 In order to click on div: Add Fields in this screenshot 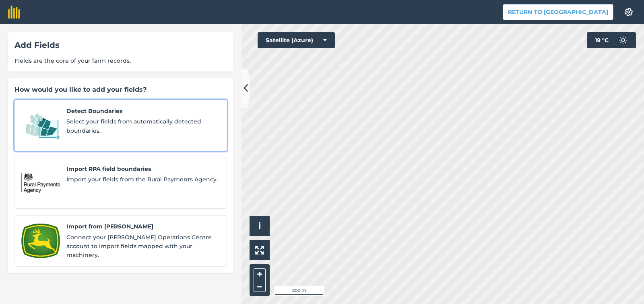, I will do `click(121, 45)`.